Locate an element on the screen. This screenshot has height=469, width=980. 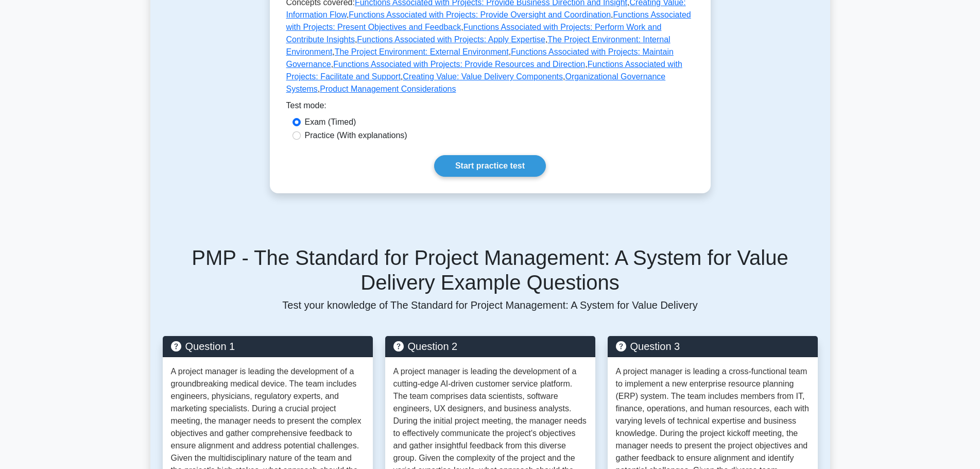
h5: Question 1 is located at coordinates (268, 346).